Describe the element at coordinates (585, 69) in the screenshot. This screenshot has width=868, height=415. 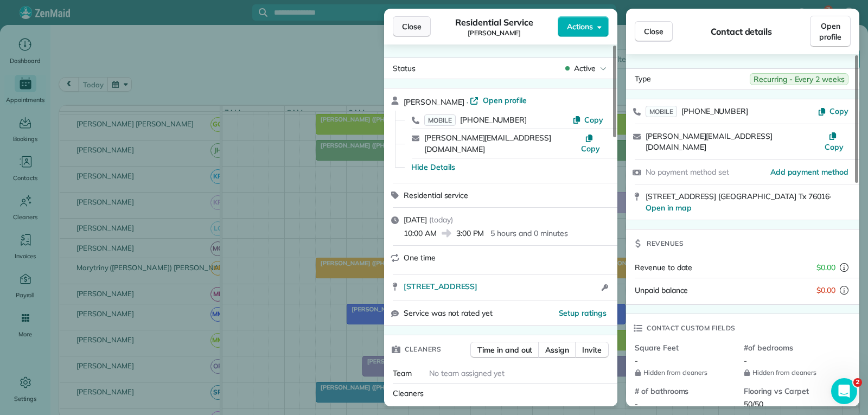
I see `span: Active` at that location.